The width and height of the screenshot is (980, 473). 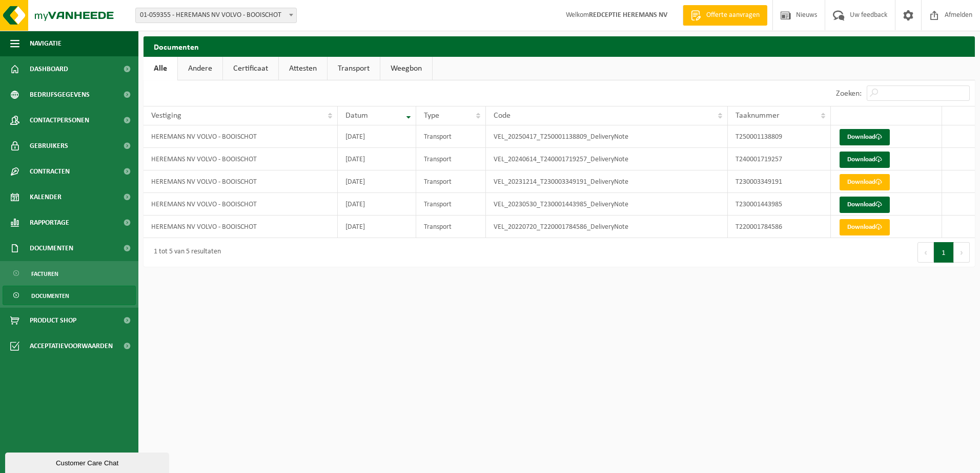 I want to click on span: Offerte aanvragen, so click(x=733, y=16).